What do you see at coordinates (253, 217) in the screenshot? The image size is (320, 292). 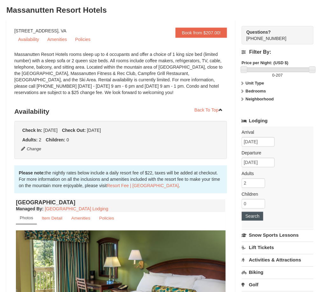 I see `button: Search` at bounding box center [253, 217].